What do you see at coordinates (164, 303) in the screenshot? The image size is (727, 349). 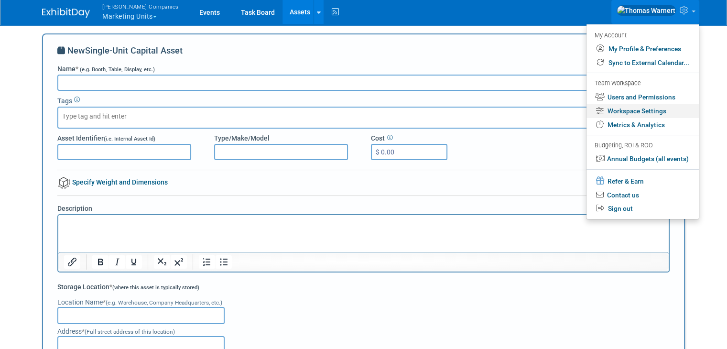 I see `small: (e.g. Warehouse, Company Headquarters, etc.)` at bounding box center [164, 303].